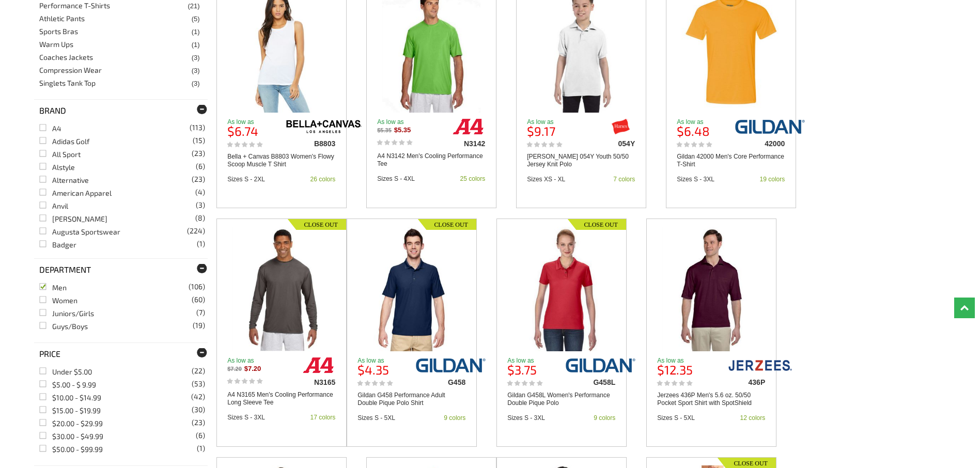  I want to click on img: Closeout, so click(447, 225).